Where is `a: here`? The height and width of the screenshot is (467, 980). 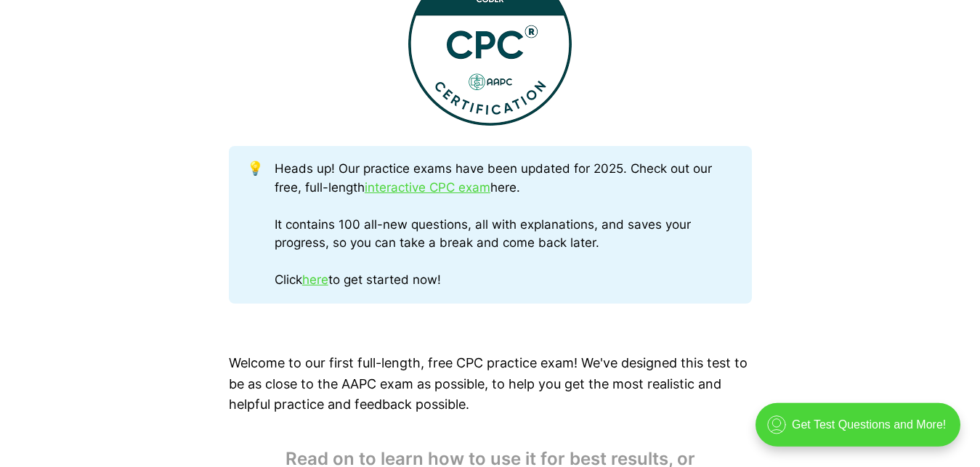
a: here is located at coordinates (315, 280).